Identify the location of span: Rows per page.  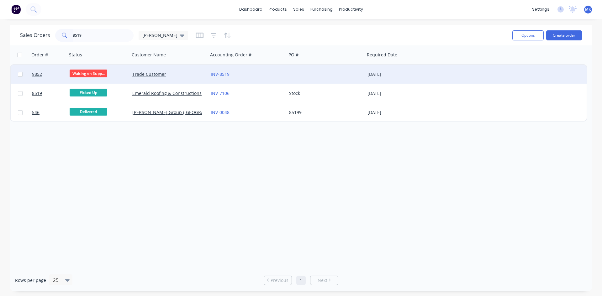
(30, 281).